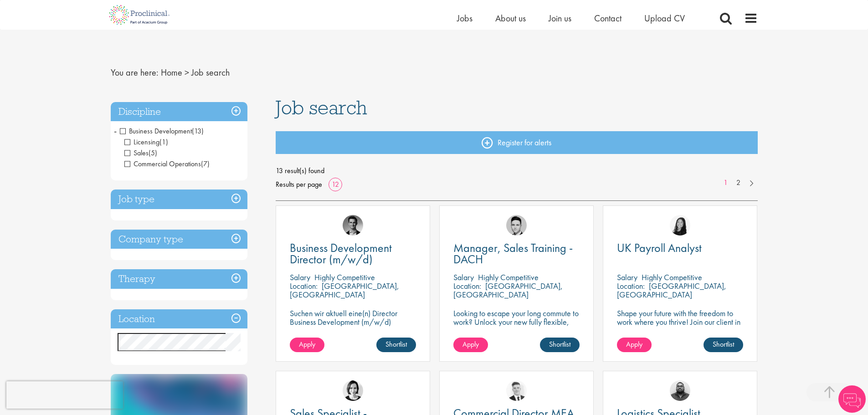 This screenshot has height=415, width=868. What do you see at coordinates (680, 391) in the screenshot?
I see `a: Ashley Bennett` at bounding box center [680, 391].